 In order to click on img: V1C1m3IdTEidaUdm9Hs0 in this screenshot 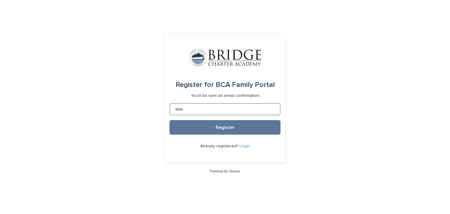, I will do `click(225, 58)`.